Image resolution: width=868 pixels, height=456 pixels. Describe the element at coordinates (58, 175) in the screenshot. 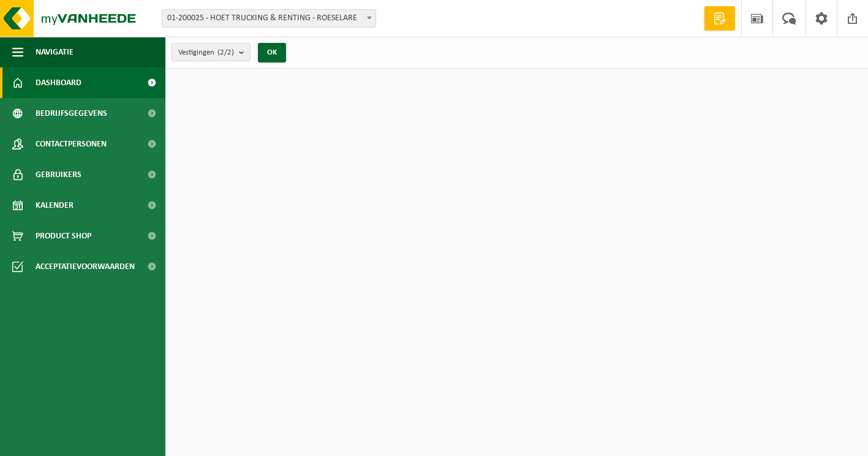

I see `span: Gebruikers` at that location.